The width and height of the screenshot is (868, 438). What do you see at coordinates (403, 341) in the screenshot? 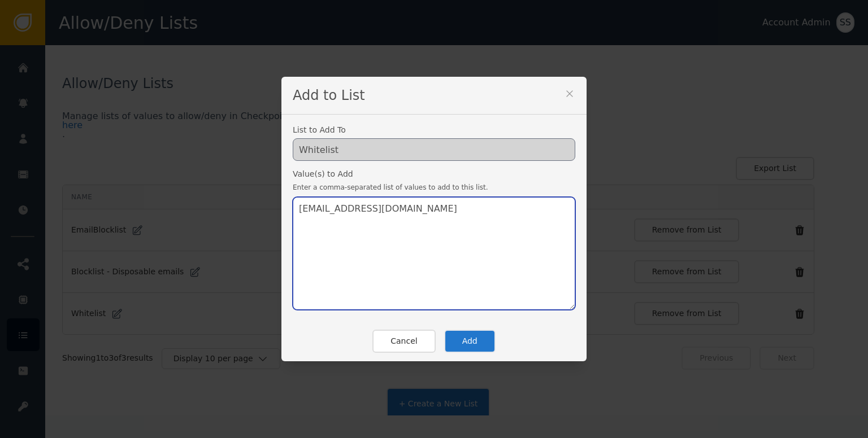
I see `button: Cancel` at bounding box center [403, 341].